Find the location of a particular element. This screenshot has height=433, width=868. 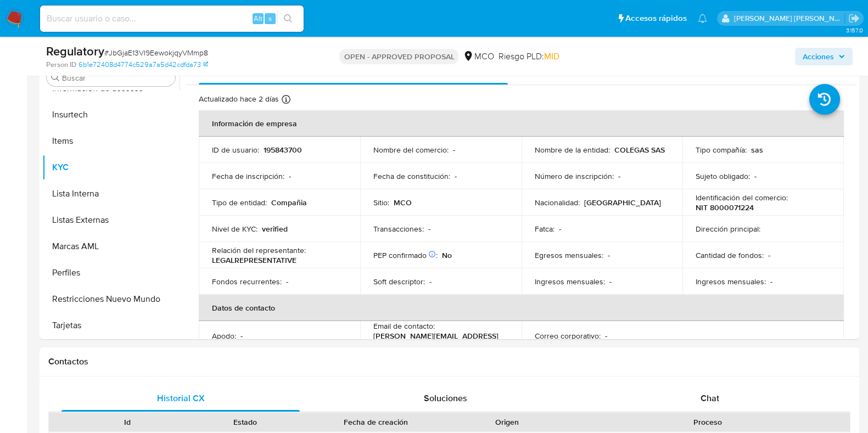

button: Acciones is located at coordinates (823, 56).